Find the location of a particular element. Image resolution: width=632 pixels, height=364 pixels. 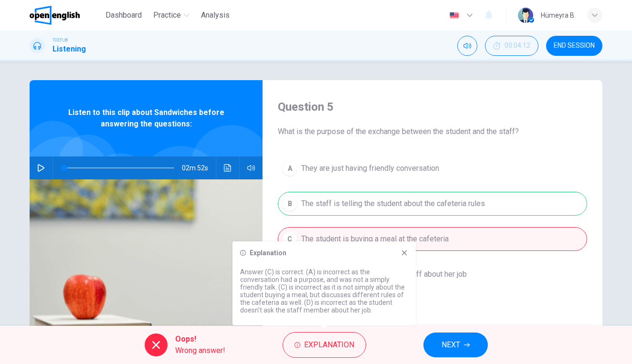

span: Oops! is located at coordinates (200, 339).